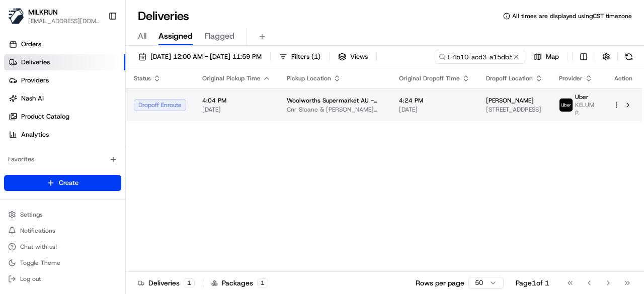 This screenshot has width=644, height=294. What do you see at coordinates (36, 62) in the screenshot?
I see `span: Deliveries` at bounding box center [36, 62].